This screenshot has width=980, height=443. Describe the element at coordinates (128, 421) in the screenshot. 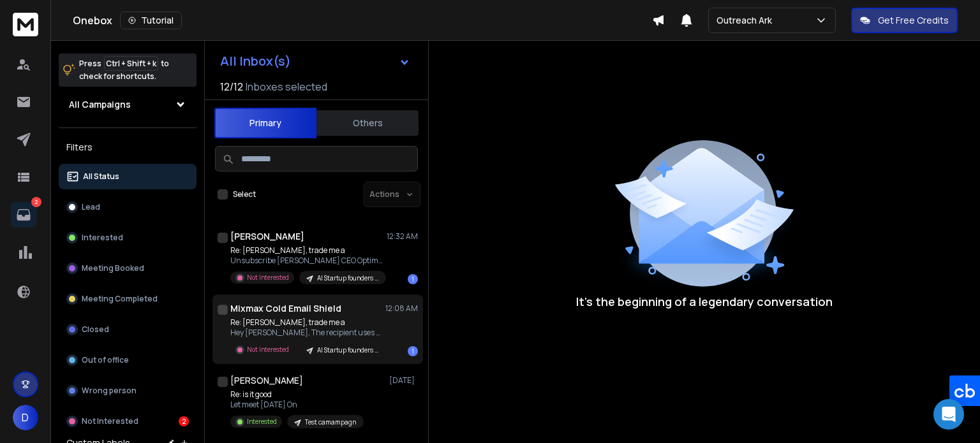

I see `button: Not Interested2` at that location.